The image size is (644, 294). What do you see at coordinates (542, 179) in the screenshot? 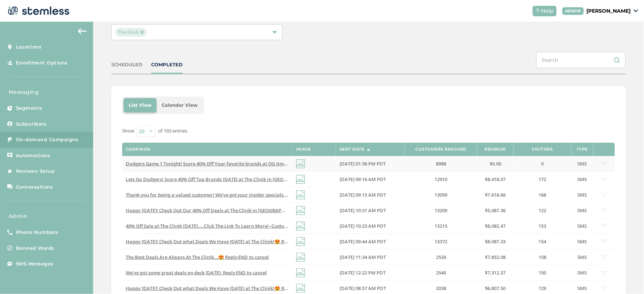
I see `label: 172` at bounding box center [542, 179].